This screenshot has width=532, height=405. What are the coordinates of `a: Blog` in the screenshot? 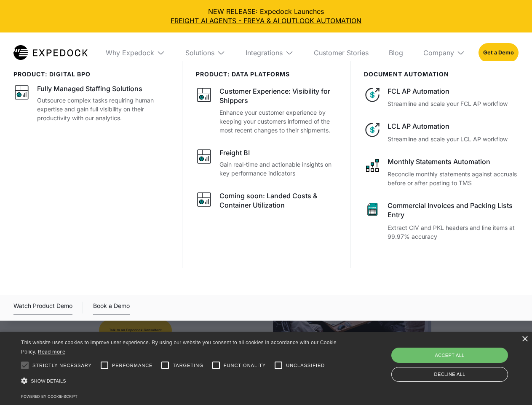 It's located at (396, 53).